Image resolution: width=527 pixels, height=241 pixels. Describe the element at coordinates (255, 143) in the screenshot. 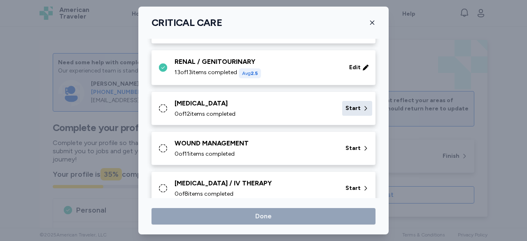

I see `div: WOUND MANAGEMENT` at that location.